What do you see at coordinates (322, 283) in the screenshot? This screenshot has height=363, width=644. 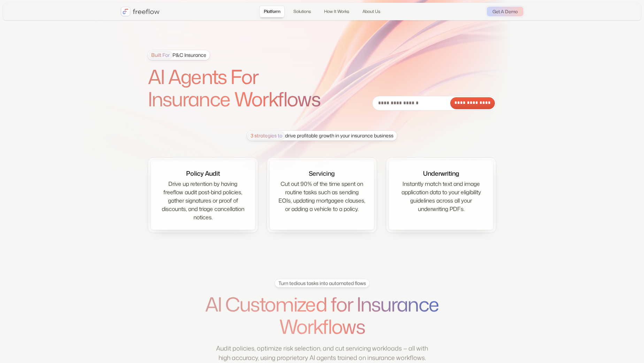 I see `div: Turn tedious tasks into automated flows` at bounding box center [322, 283].